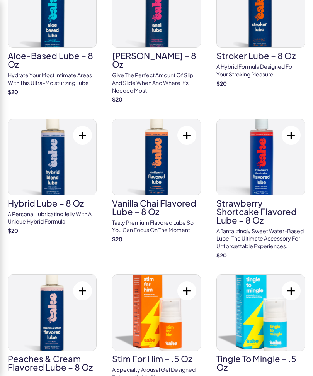 The height and width of the screenshot is (376, 313). What do you see at coordinates (156, 157) in the screenshot?
I see `img: Vanilla Chai Flavored Lube – 8 oz` at bounding box center [156, 157].